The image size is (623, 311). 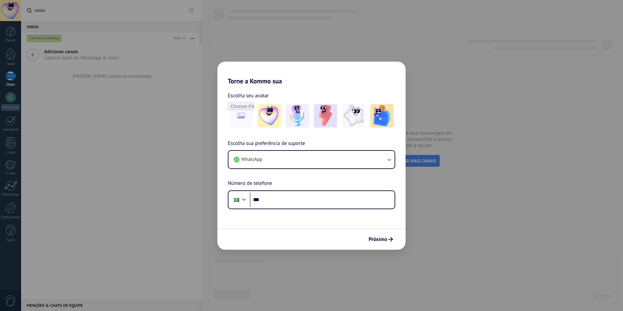 I want to click on span: Escolha seu avatar, so click(x=248, y=96).